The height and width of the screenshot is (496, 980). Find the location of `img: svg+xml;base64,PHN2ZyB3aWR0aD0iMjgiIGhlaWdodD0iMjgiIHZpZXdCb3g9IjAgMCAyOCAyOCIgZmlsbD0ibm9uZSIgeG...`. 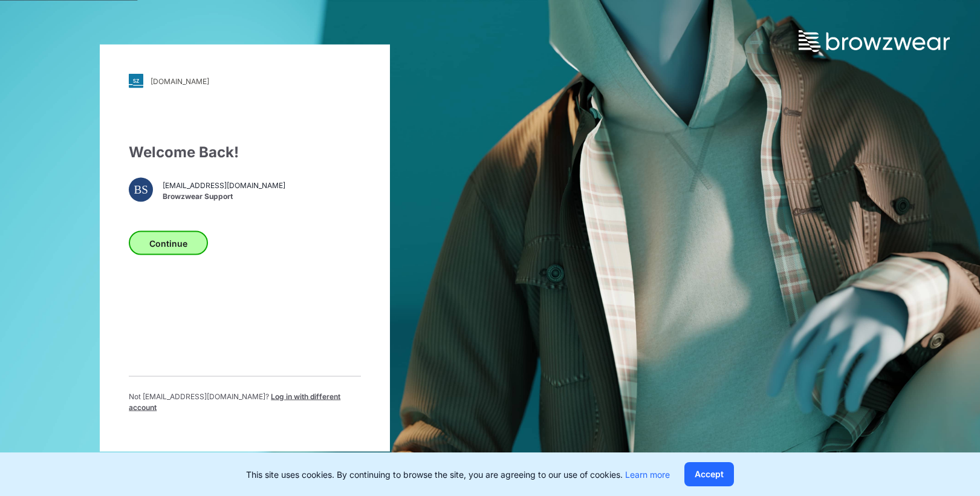

img: svg+xml;base64,PHN2ZyB3aWR0aD0iMjgiIGhlaWdodD0iMjgiIHZpZXdCb3g9IjAgMCAyOCAyOCIgZmlsbD0ibm9uZSIgeG... is located at coordinates (136, 81).